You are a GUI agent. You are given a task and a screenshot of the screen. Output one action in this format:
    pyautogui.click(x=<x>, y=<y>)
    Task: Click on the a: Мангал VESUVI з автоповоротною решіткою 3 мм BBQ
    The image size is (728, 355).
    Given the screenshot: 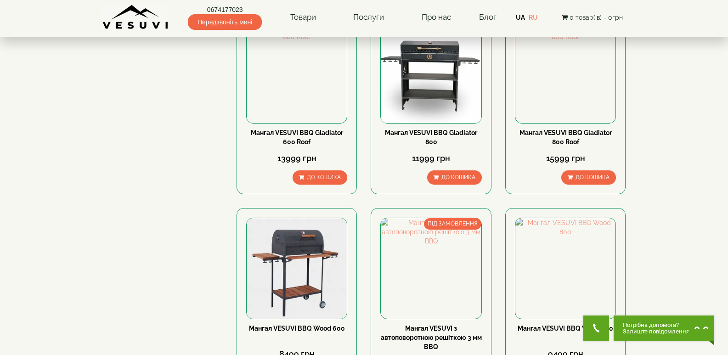 What is the action you would take?
    pyautogui.click(x=431, y=337)
    